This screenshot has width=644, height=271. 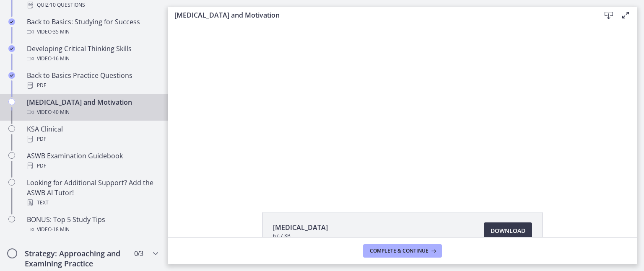 What do you see at coordinates (399, 251) in the screenshot?
I see `span: Complete & continue` at bounding box center [399, 251].